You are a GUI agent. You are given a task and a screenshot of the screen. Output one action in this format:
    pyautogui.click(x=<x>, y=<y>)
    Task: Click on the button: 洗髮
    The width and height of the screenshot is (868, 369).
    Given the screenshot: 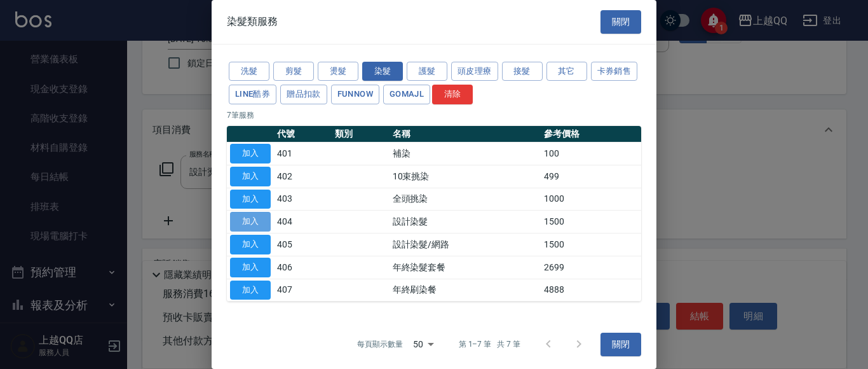 What is the action you would take?
    pyautogui.click(x=249, y=71)
    